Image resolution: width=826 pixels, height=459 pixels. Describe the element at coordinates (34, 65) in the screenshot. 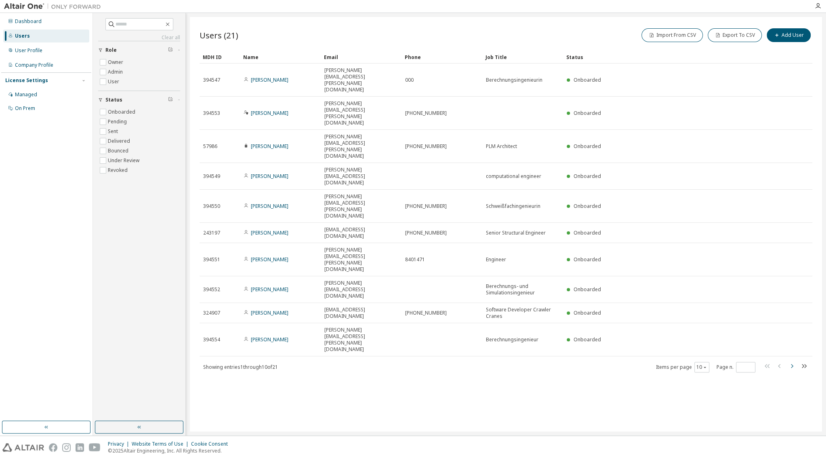

I see `div: Company Profile` at that location.